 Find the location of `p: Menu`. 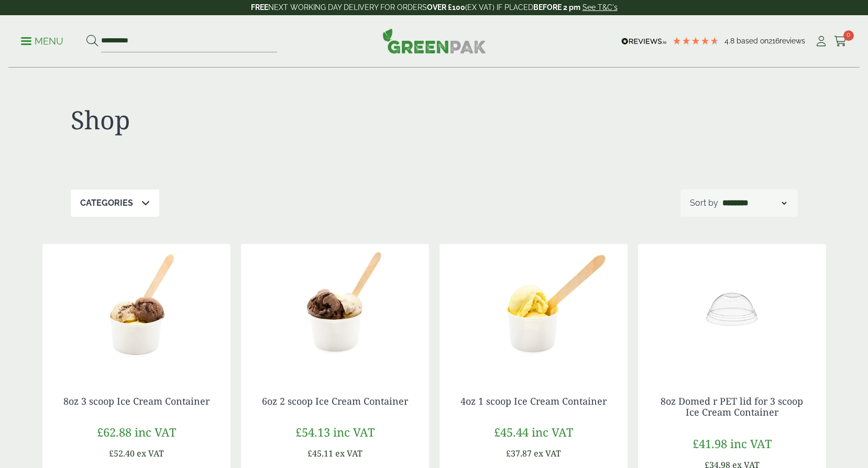

p: Menu is located at coordinates (42, 42).